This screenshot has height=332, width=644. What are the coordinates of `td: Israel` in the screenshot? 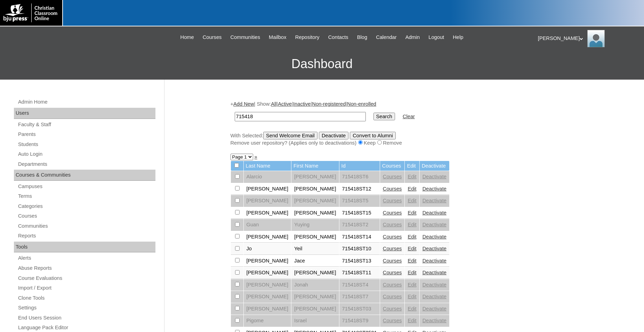 It's located at (315, 321).